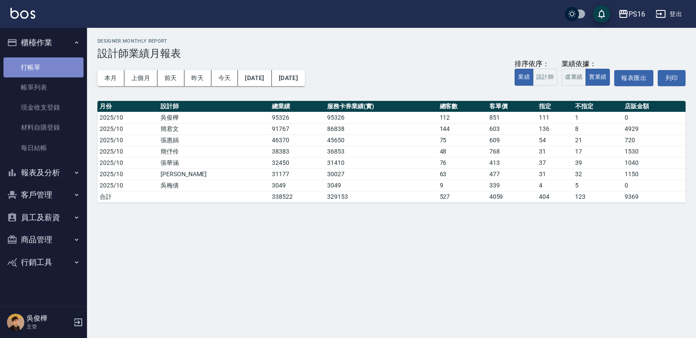  What do you see at coordinates (653, 174) in the screenshot?
I see `td: 1150` at bounding box center [653, 174].